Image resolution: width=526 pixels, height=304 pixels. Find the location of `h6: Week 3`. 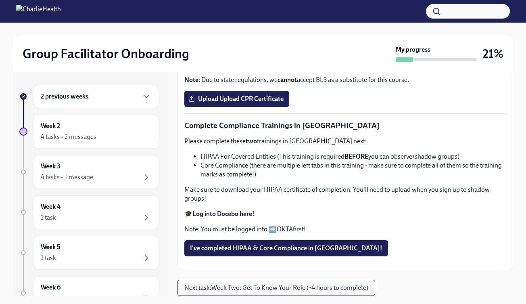

h6: Week 3 is located at coordinates (50, 166).